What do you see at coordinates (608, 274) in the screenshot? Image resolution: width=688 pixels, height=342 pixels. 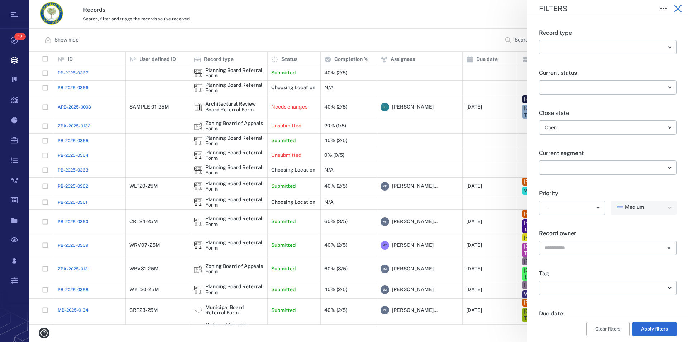 I see `p: Tag` at bounding box center [608, 274].